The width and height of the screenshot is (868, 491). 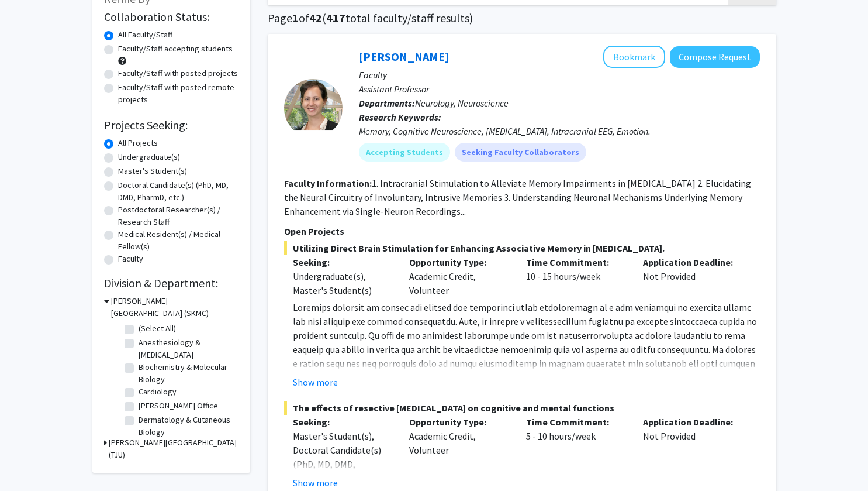 What do you see at coordinates (559, 75) in the screenshot?
I see `p: Faculty` at bounding box center [559, 75].